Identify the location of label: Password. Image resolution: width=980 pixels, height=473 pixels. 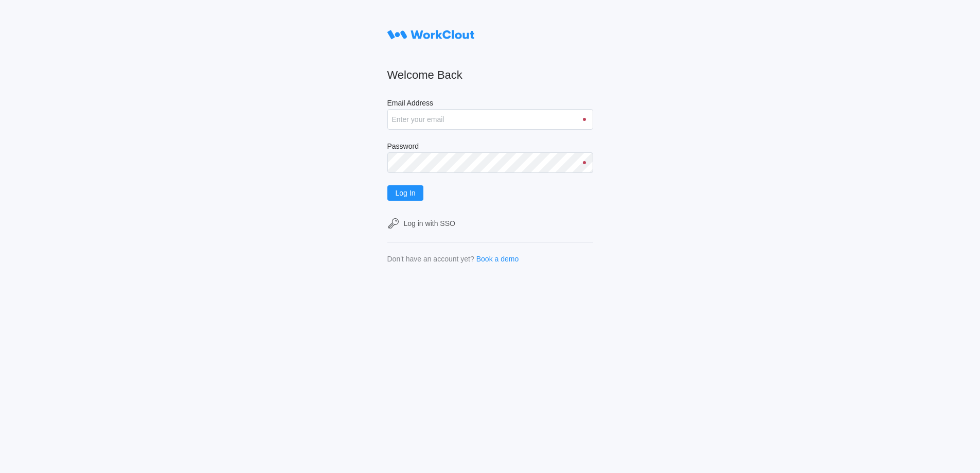
(490, 147).